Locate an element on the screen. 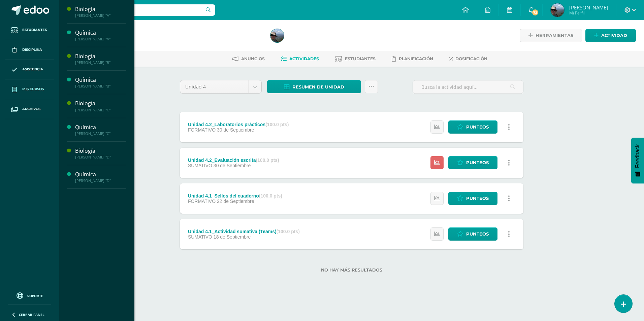 This screenshot has width=644, height=321. span: Cerrar panel is located at coordinates (32, 315).